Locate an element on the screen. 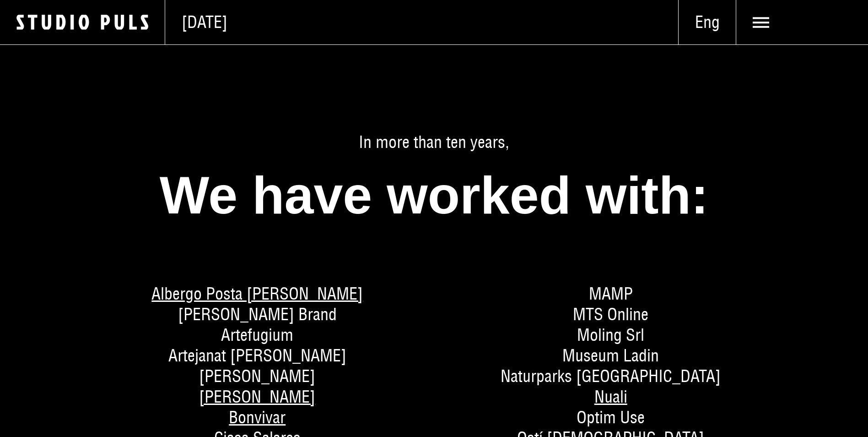 This screenshot has width=868, height=437. a: Nuali is located at coordinates (611, 397).